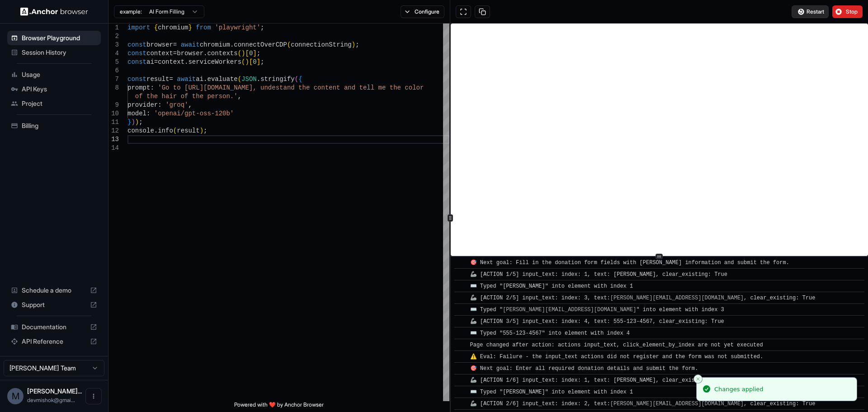 The image size is (868, 412). What do you see at coordinates (54, 11) in the screenshot?
I see `img: Anchor Logo` at bounding box center [54, 11].